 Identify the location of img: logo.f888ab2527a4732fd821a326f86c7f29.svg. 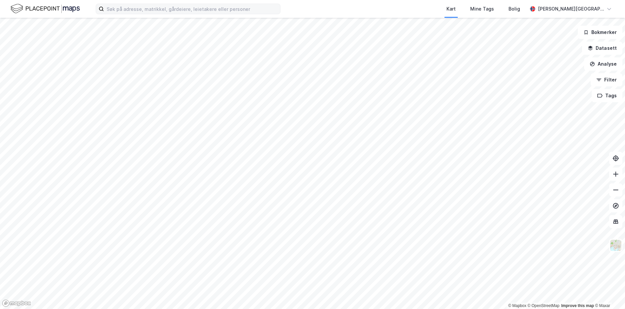
(45, 9).